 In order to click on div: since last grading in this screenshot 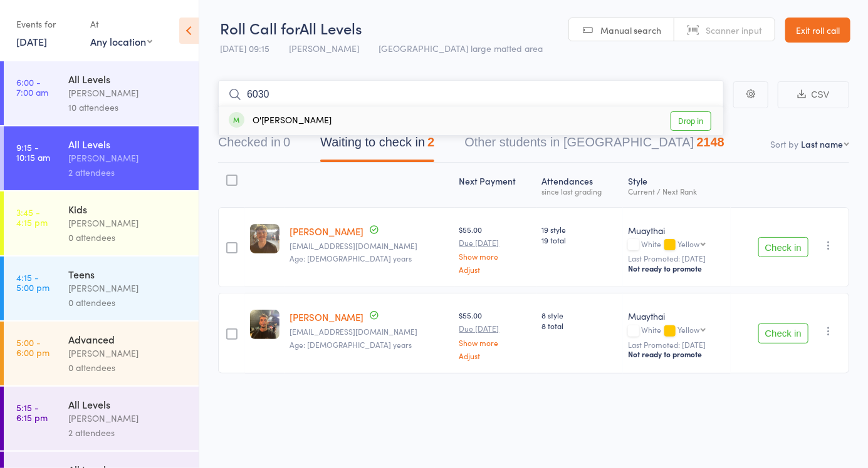, I will do `click(580, 191)`.